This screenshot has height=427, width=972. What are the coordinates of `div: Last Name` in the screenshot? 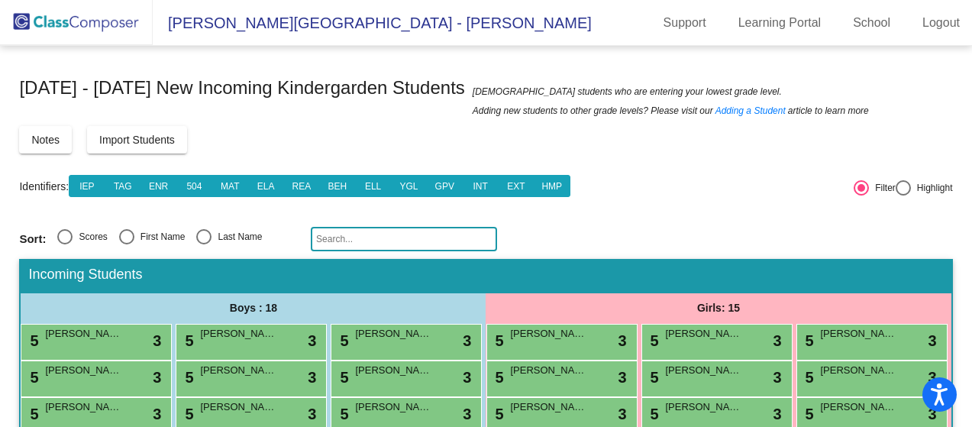 It's located at (237, 237).